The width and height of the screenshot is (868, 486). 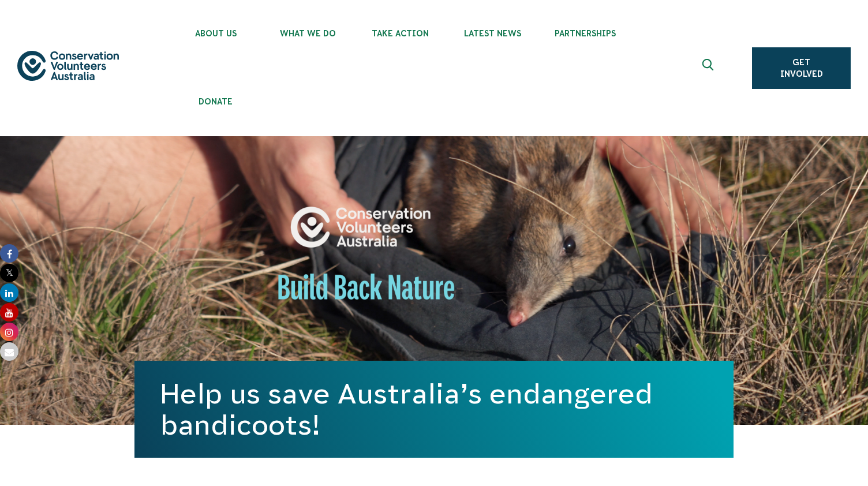 I want to click on span: What We Do, so click(x=308, y=34).